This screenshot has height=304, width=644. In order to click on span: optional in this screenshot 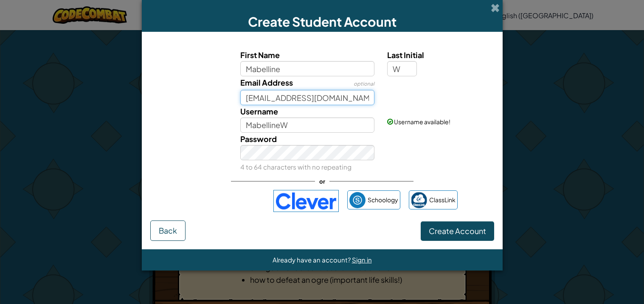, I will do `click(364, 83)`.